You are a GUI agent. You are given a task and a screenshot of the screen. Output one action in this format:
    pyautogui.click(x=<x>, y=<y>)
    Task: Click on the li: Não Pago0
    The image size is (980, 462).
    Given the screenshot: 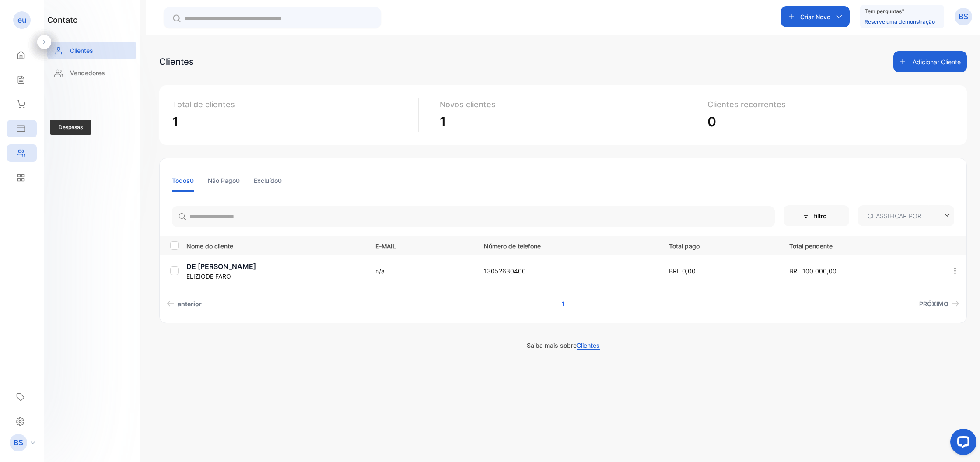 What is the action you would take?
    pyautogui.click(x=223, y=180)
    